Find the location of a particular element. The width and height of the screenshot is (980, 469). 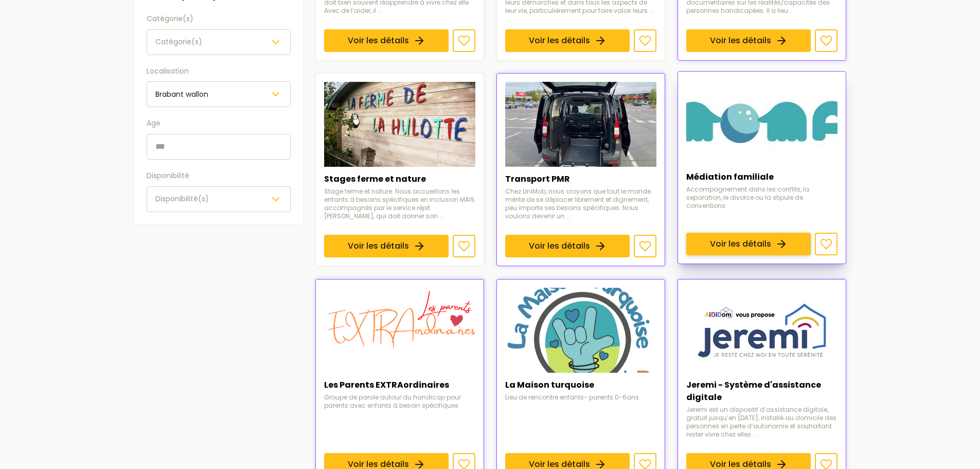

button: Brabant wallon is located at coordinates (219, 94).